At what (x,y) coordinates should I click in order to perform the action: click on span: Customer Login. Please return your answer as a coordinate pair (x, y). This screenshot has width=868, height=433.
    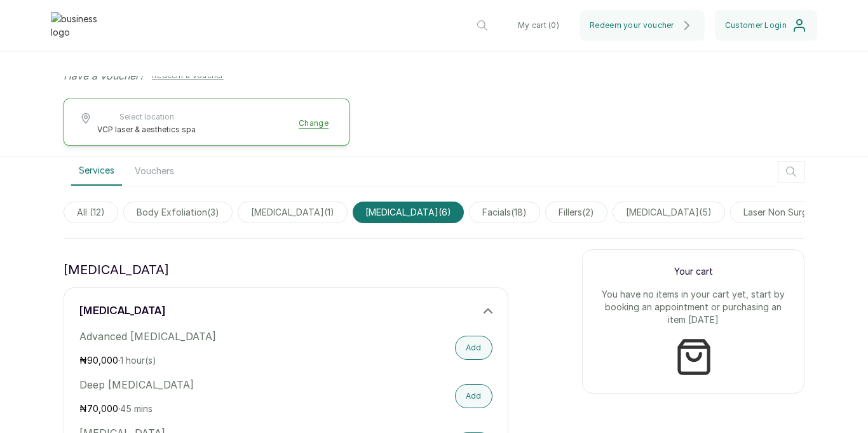
    Looking at the image, I should click on (755, 26).